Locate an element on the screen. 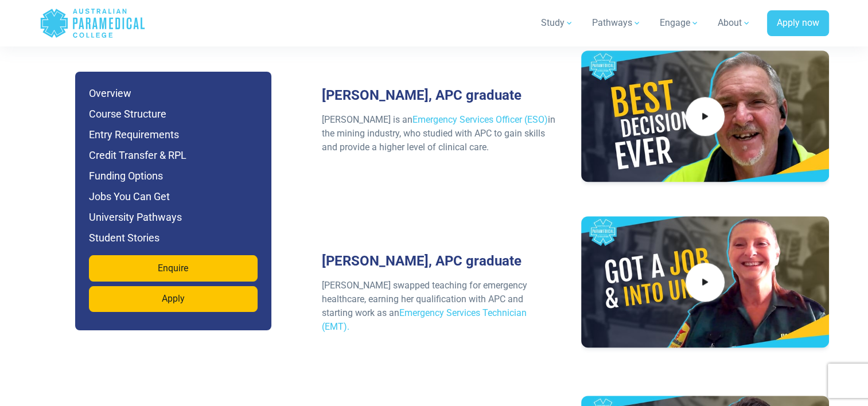 This screenshot has width=868, height=406. a: Emergency Services Officer (ESO) is located at coordinates (480, 119).